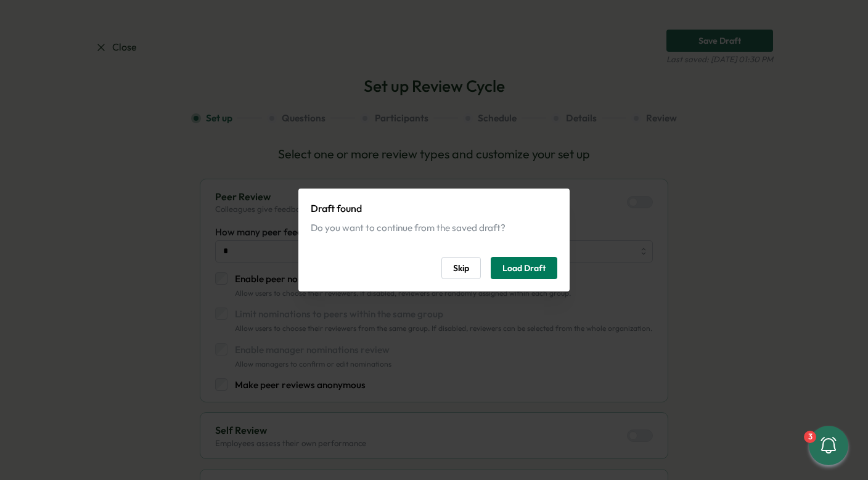 Image resolution: width=868 pixels, height=480 pixels. I want to click on div: 3, so click(810, 437).